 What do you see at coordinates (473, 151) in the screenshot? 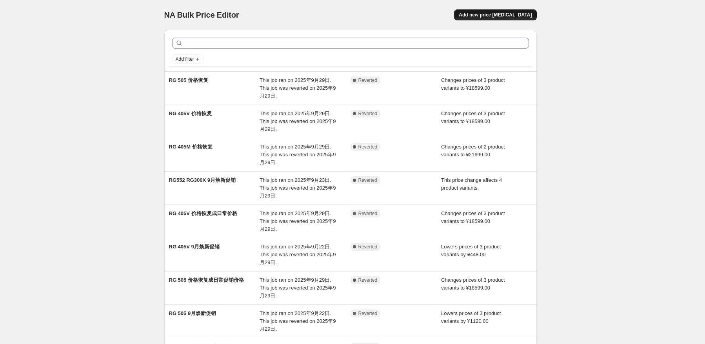
I see `span: Changes prices of 2 product variants to ¥21699.00` at bounding box center [473, 151].